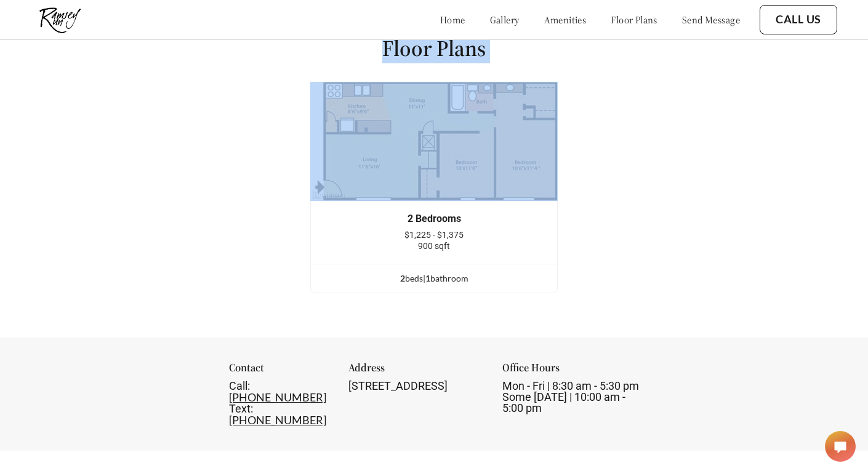  What do you see at coordinates (60, 20) in the screenshot?
I see `img: Company logo` at bounding box center [60, 20].